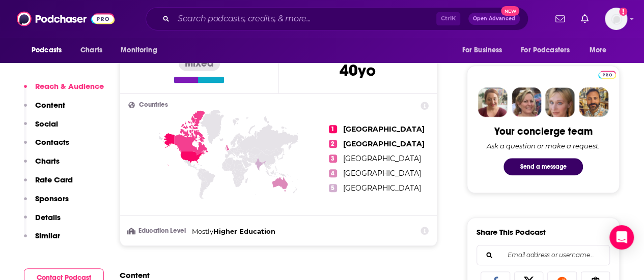 The width and height of the screenshot is (644, 280). Describe the element at coordinates (203, 231) in the screenshot. I see `span: Mostly` at that location.